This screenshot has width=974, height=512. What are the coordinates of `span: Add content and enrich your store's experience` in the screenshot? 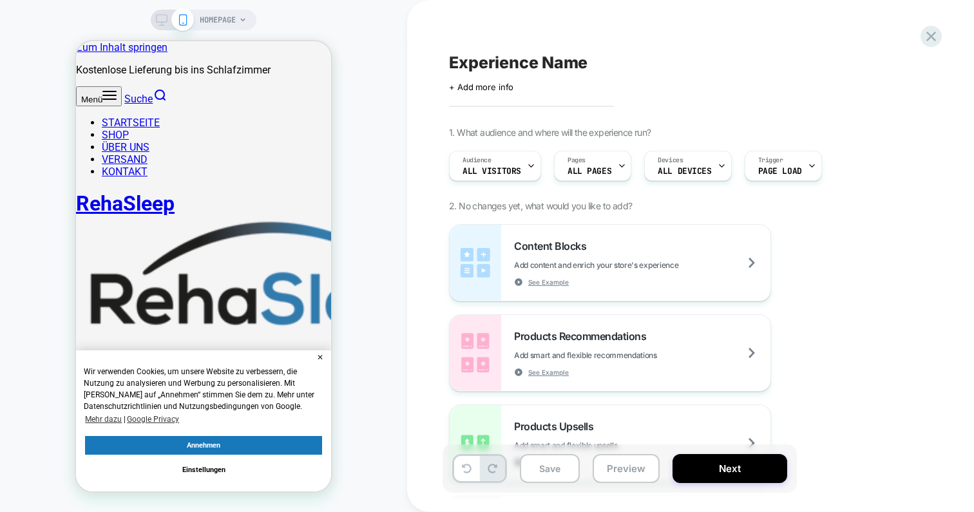 It's located at (628, 265).